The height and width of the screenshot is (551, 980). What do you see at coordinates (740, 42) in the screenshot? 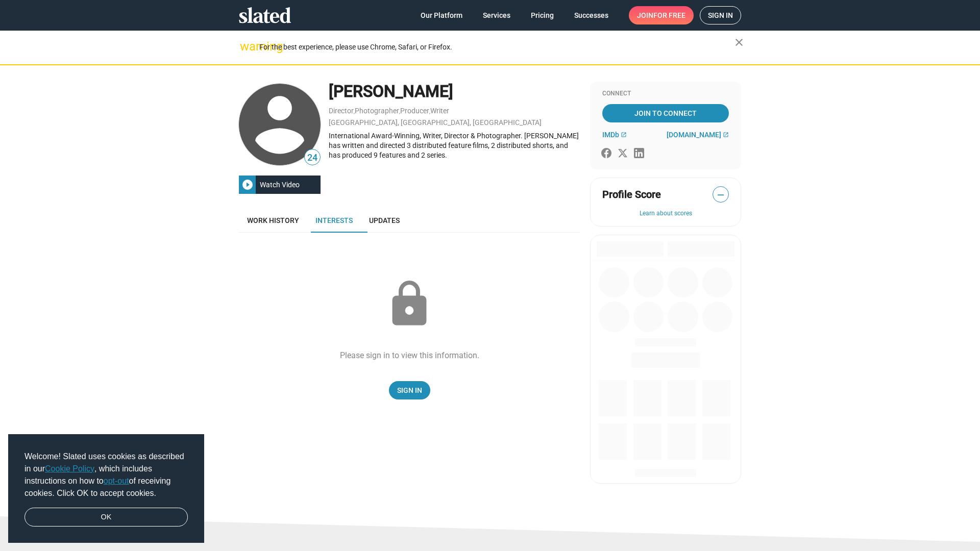
I see `mat-icon: close` at bounding box center [740, 42].